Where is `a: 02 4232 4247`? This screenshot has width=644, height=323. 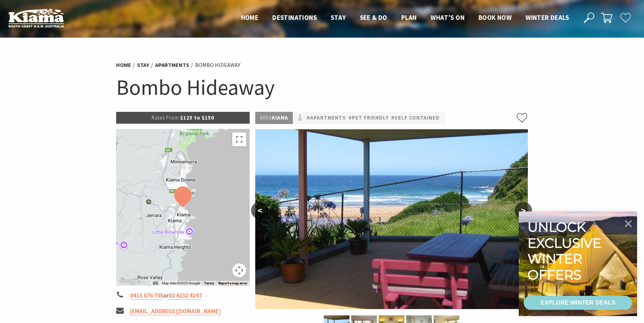 a: 02 4232 4247 is located at coordinates (185, 295).